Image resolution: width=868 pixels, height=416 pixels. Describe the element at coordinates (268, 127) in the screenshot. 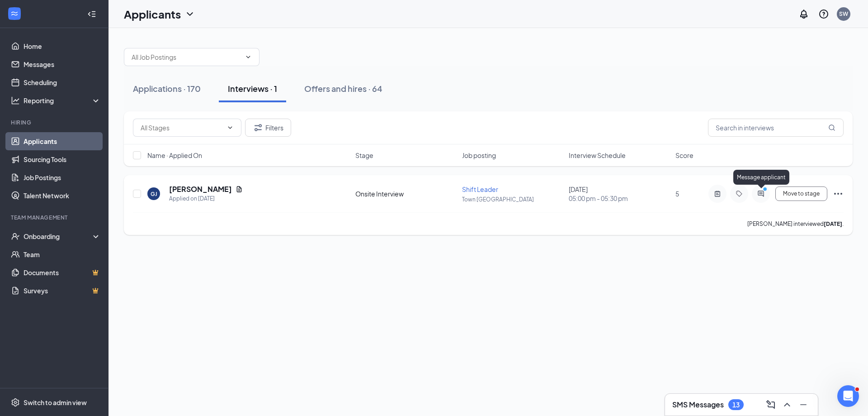

I see `button: Filter Filters` at that location.